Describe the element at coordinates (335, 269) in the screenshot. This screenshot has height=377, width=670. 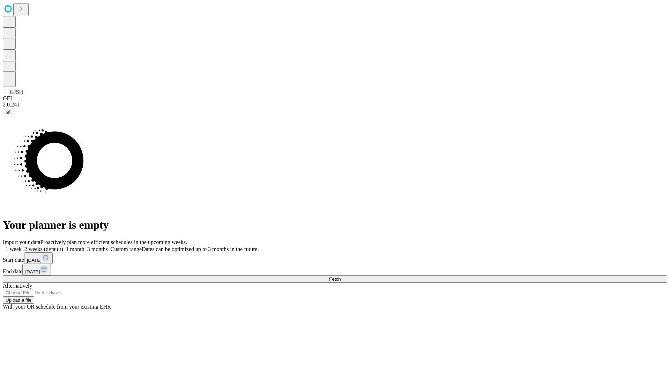
I see `div: End date` at that location.